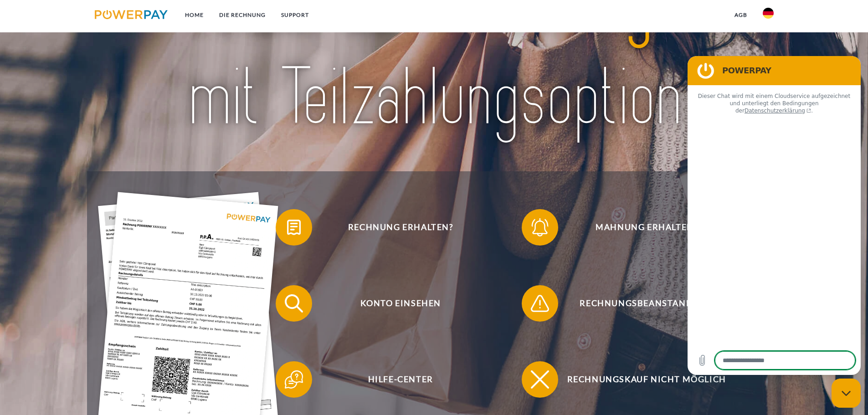 This screenshot has width=868, height=415. What do you see at coordinates (540, 304) in the screenshot?
I see `img: qb_warning.svg` at bounding box center [540, 304].